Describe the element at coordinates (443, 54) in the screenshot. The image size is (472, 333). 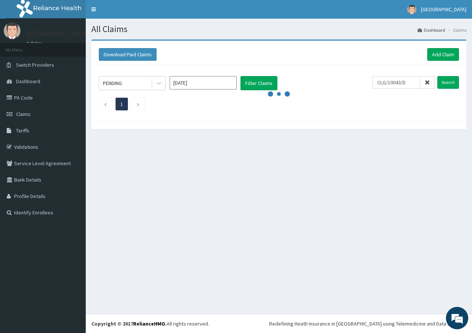
I see `a: Add Claim` at that location.